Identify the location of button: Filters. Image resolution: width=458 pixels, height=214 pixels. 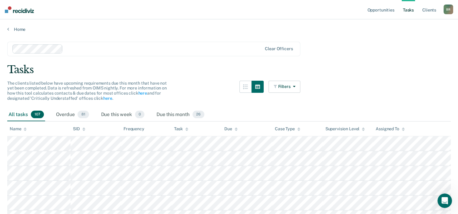
(285, 87).